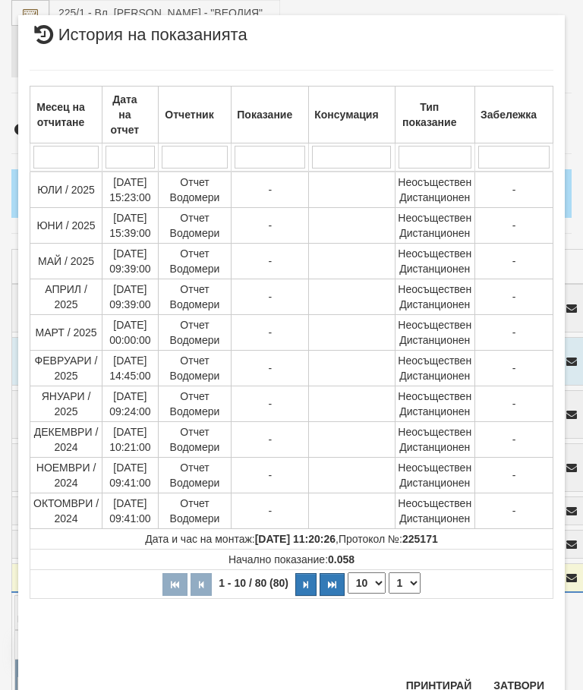 The image size is (583, 690). Describe the element at coordinates (388, 539) in the screenshot. I see `span: Протокол №:` at that location.